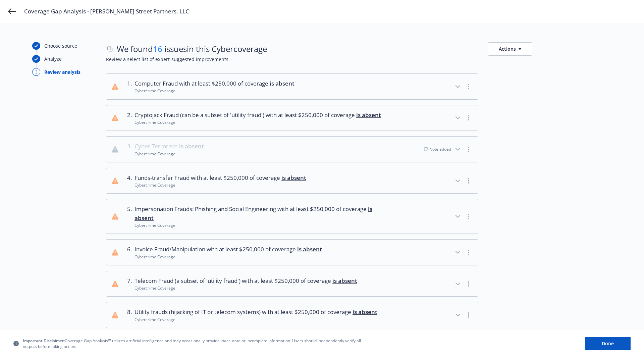 The image size is (644, 357). I want to click on button: 3.Cyber Terrorism is absentCybercrime CoverageNote added, so click(292, 149).